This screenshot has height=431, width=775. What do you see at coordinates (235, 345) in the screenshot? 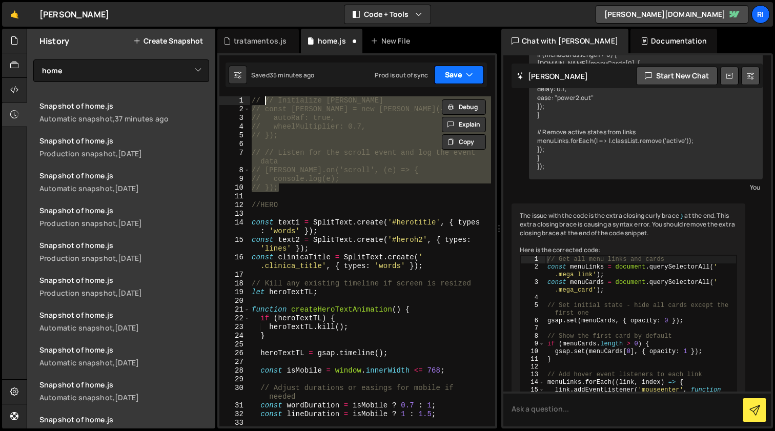
I see `div: 25` at bounding box center [235, 345].